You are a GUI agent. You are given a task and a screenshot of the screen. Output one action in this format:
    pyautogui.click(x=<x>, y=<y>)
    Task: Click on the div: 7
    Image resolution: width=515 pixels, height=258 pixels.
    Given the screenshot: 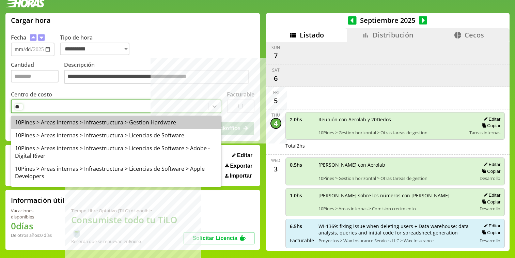 What is the action you would take?
    pyautogui.click(x=276, y=56)
    